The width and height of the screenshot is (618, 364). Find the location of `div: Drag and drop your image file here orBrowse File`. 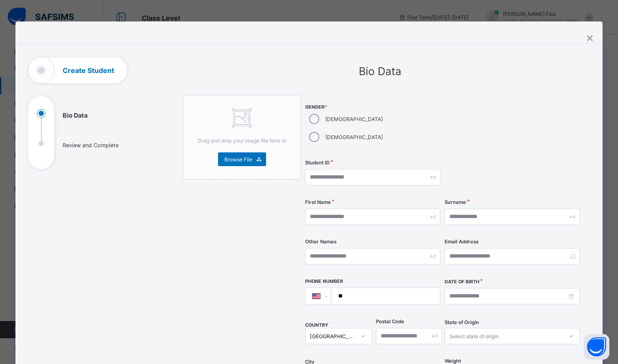

div: Drag and drop your image file here orBrowse File is located at coordinates (242, 137).